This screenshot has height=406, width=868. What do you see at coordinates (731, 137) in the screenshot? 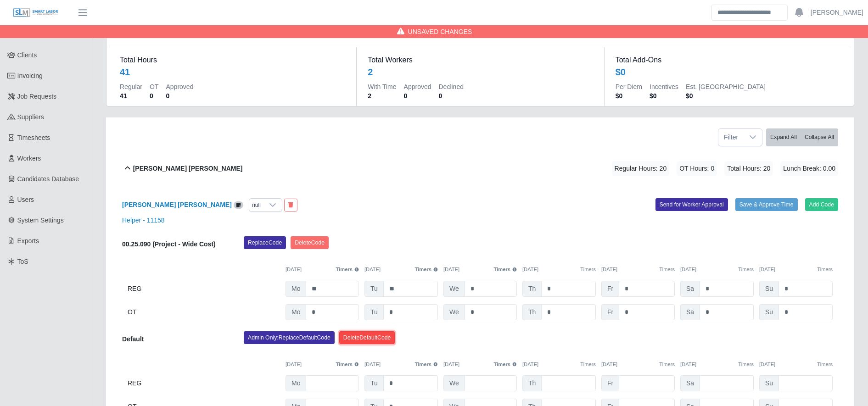
I see `span: Filter` at bounding box center [731, 137].